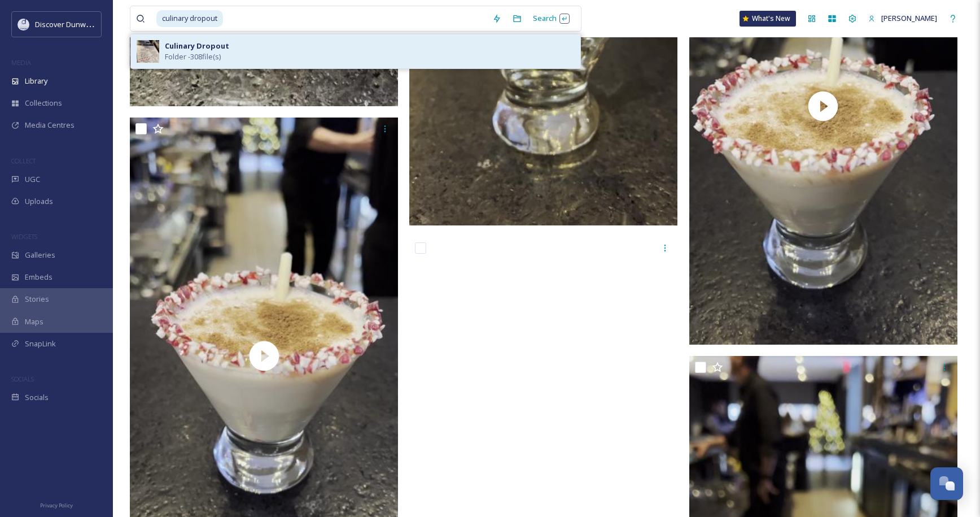  I want to click on div: Search, so click(551, 18).